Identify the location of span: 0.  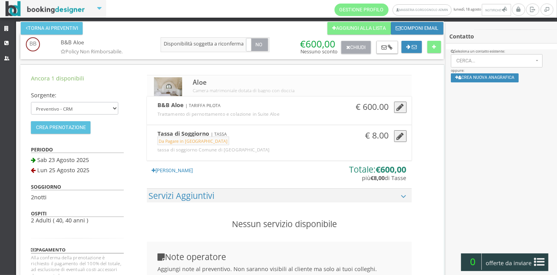
(473, 261).